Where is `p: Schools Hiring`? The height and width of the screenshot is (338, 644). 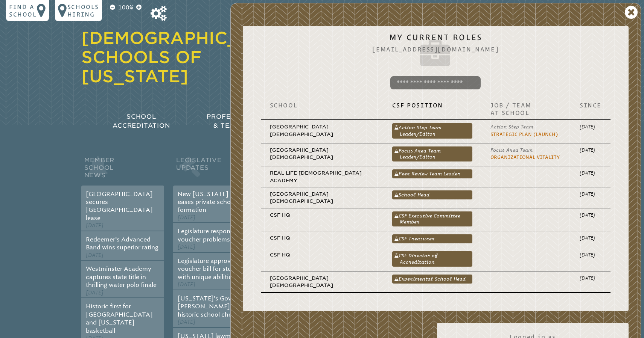
p: Schools Hiring is located at coordinates (83, 10).